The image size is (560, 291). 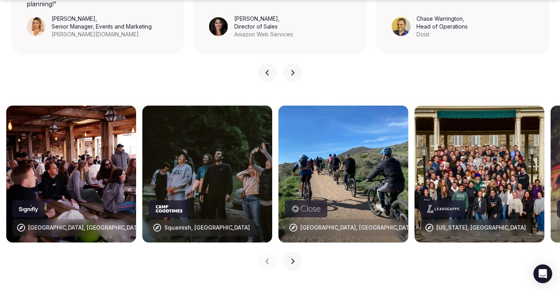 What do you see at coordinates (440, 18) in the screenshot?
I see `cite: Chase Warrington` at bounding box center [440, 18].